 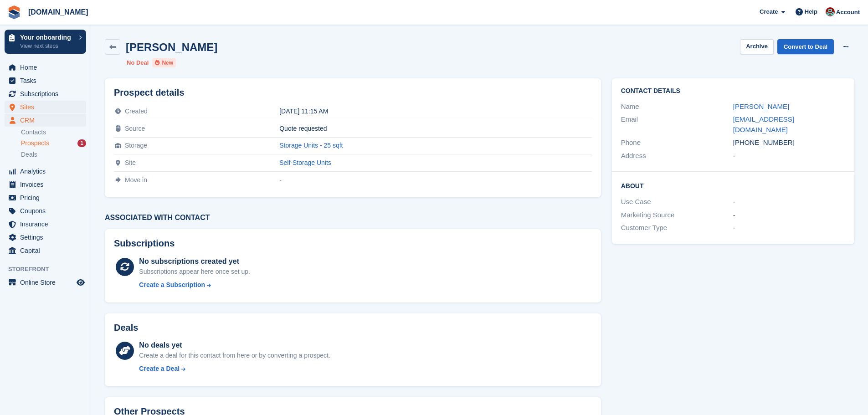 I want to click on span: CRM, so click(x=48, y=120).